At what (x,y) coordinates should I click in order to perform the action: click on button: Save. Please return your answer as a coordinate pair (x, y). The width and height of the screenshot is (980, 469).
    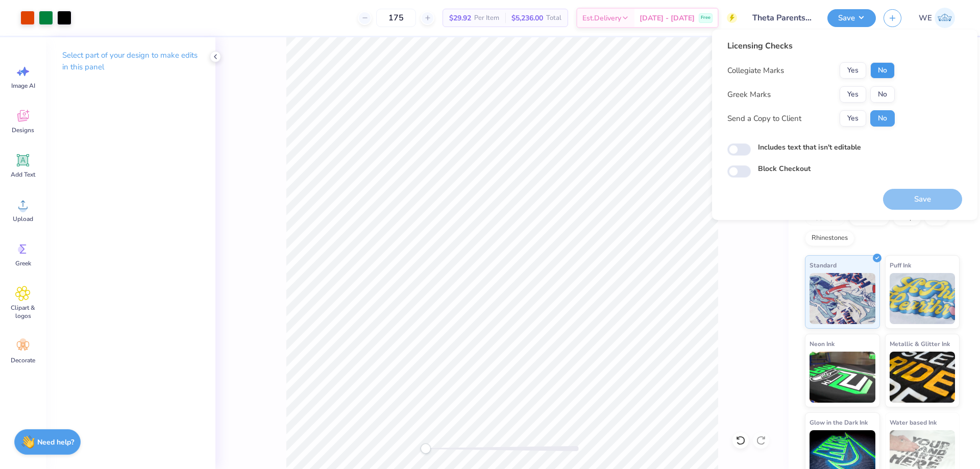
    Looking at the image, I should click on (851, 18).